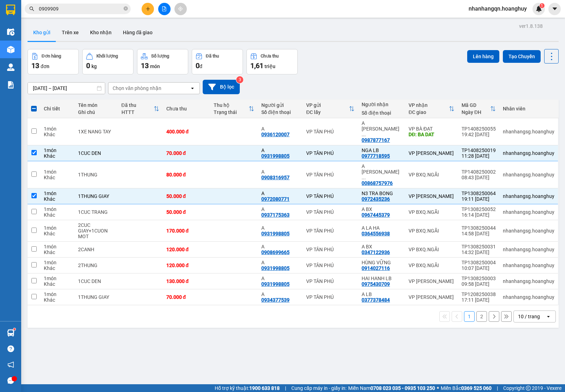 Image resolution: width=565 pixels, height=392 pixels. I want to click on button: plus, so click(148, 9).